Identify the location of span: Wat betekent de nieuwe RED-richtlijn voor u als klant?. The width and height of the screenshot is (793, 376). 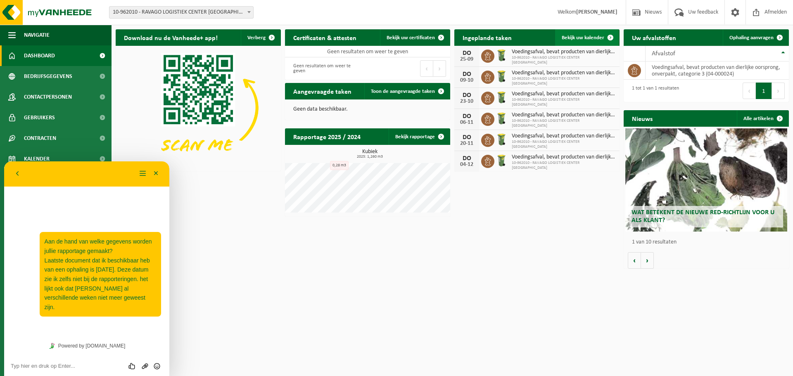
(703, 216).